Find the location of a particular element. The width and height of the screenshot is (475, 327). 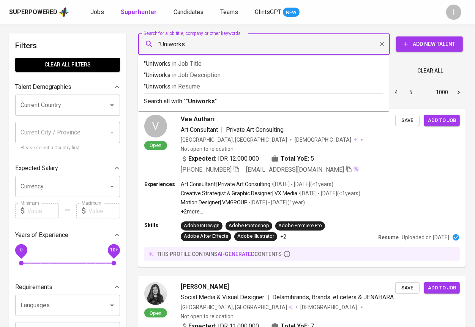

span: Teams is located at coordinates (229, 12).